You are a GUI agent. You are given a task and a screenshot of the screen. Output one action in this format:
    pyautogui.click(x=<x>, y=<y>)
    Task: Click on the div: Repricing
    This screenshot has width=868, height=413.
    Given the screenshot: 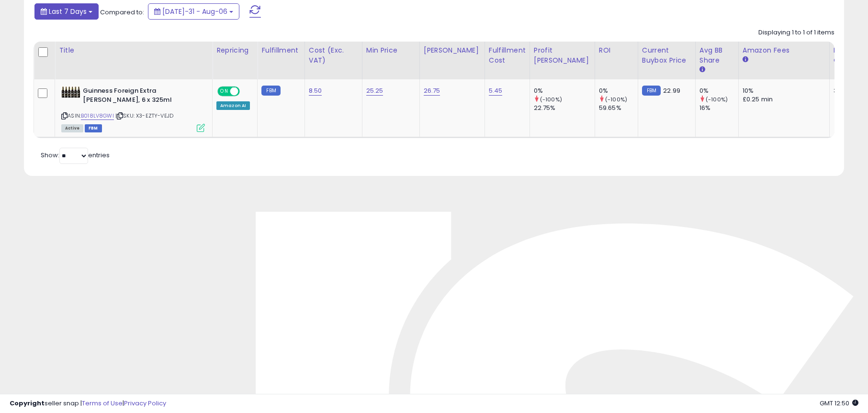 What is the action you would take?
    pyautogui.click(x=234, y=50)
    